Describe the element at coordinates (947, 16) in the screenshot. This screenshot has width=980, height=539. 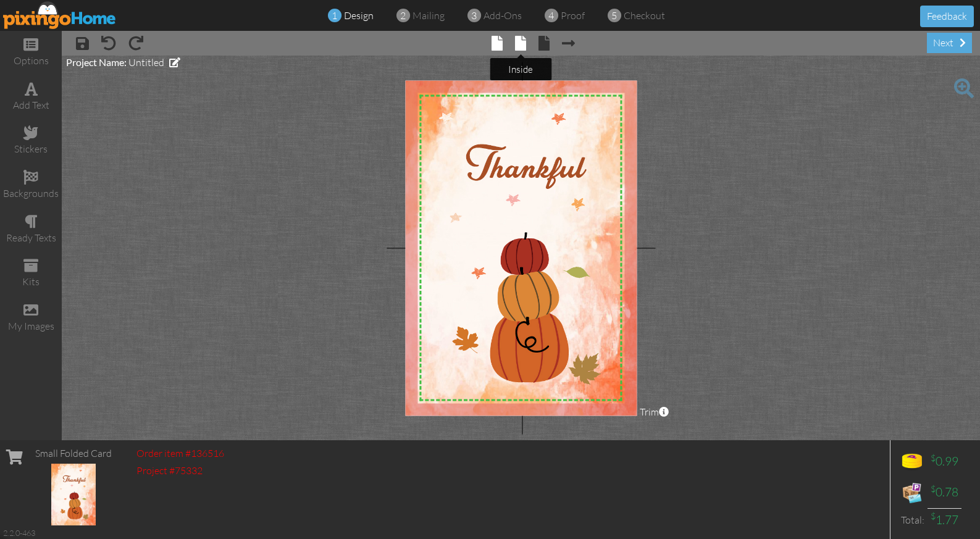
I see `button: Feedback` at that location.